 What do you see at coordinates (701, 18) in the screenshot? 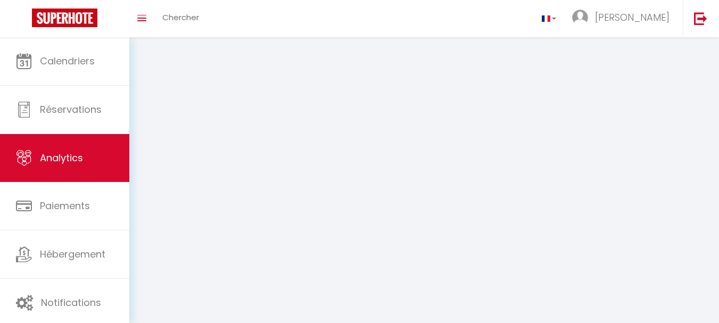
I see `img: logout` at bounding box center [701, 18].